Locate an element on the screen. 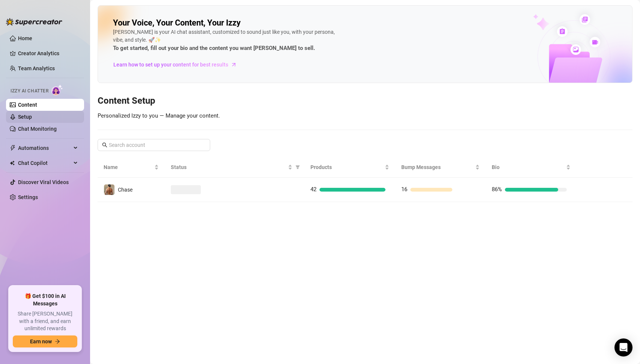 The image size is (640, 364). th: Name is located at coordinates (131, 167).